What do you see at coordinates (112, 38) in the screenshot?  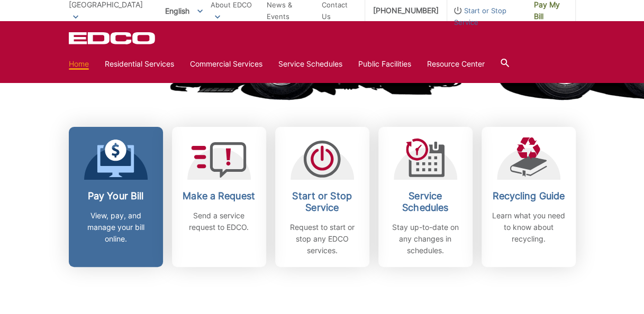 I see `a: EDCD logo. Return to the homepage.` at bounding box center [112, 38].